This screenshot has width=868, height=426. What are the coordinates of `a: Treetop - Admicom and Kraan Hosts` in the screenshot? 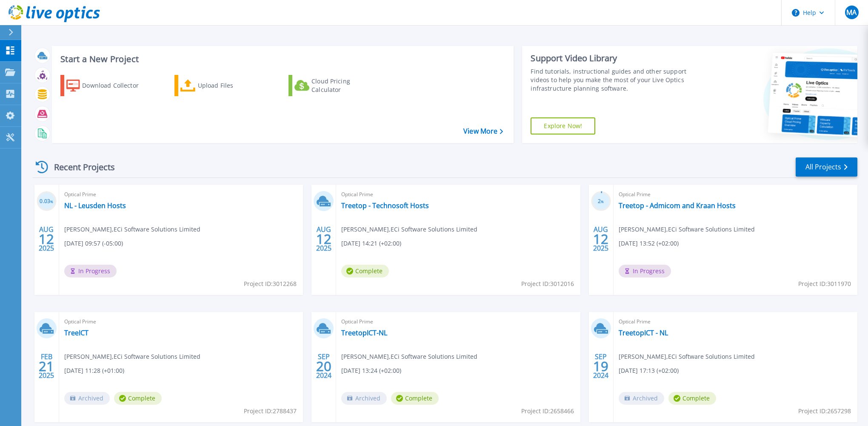 It's located at (677, 206).